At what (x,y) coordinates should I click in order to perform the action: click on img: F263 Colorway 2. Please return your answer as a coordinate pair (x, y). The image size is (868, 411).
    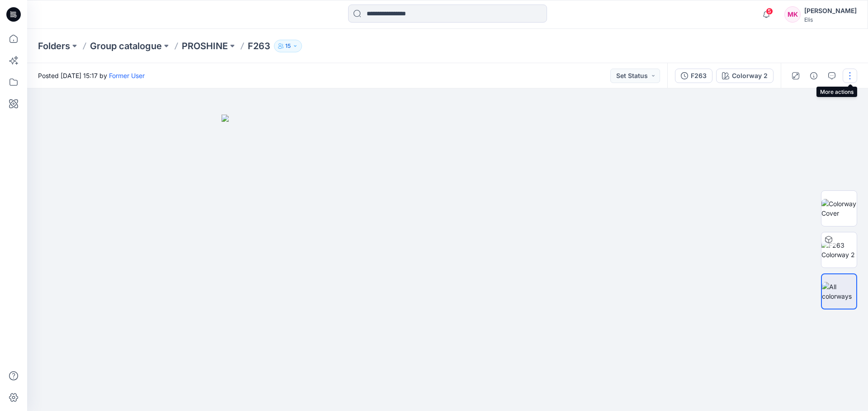
    Looking at the image, I should click on (839, 250).